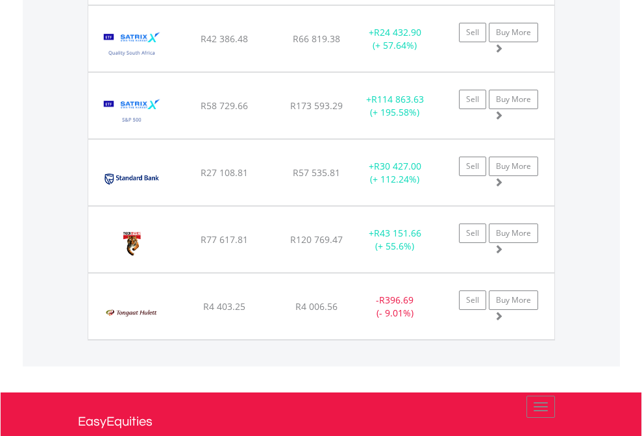 Image resolution: width=642 pixels, height=436 pixels. Describe the element at coordinates (316, 172) in the screenshot. I see `span: R57 535.81` at that location.